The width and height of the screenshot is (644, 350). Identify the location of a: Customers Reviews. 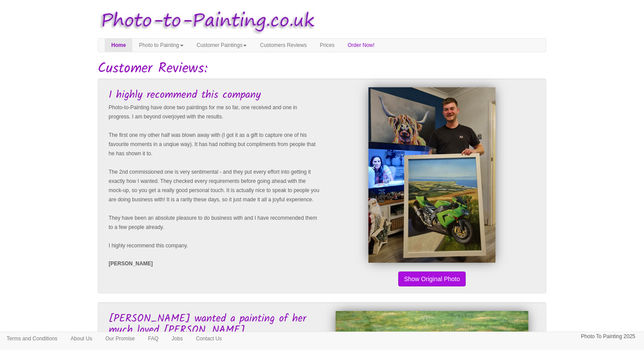
(283, 45).